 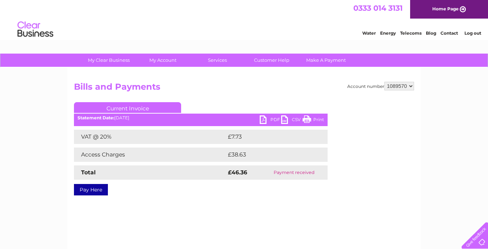 I want to click on td: VAT @ 20%, so click(x=150, y=137).